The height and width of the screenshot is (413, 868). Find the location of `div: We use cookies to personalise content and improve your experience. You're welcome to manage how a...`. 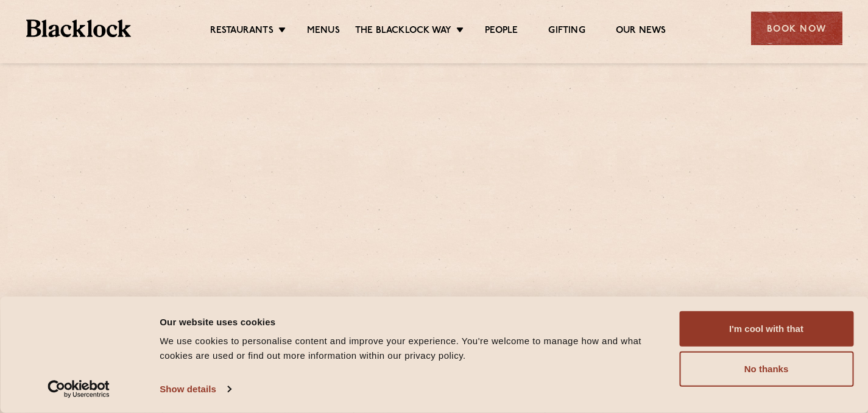

div: We use cookies to personalise content and improve your experience. You're welcome to manage how a... is located at coordinates (412, 349).